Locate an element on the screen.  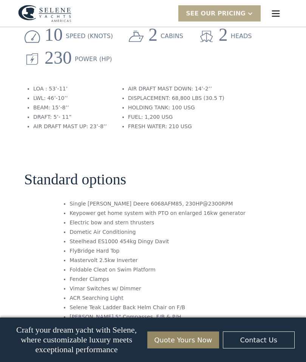
span: Unsubscribe any time by clicking the link at the bottom of any message is located at coordinates (93, 318).